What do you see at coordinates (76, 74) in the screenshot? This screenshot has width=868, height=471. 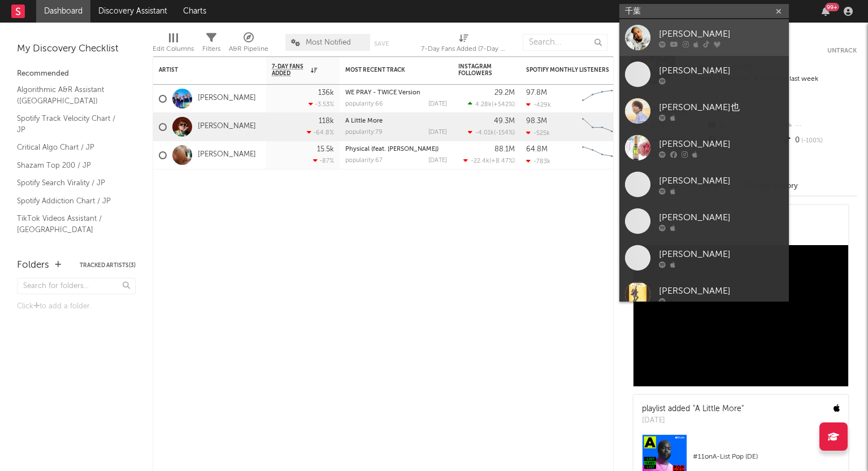 I see `div: Recommended` at bounding box center [76, 74].